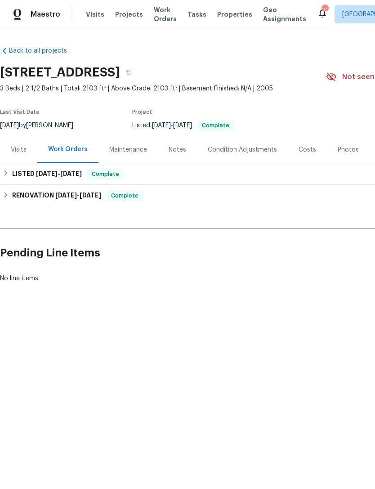 The height and width of the screenshot is (489, 375). I want to click on div: Condition Adjustments, so click(242, 150).